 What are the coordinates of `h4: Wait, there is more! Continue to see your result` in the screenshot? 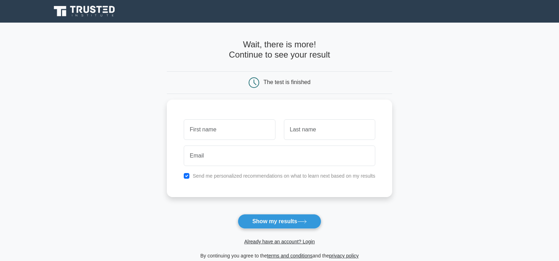 It's located at (280, 50).